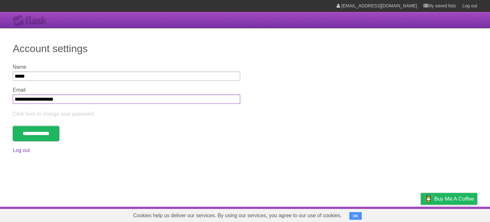  I want to click on a: About, so click(343, 214).